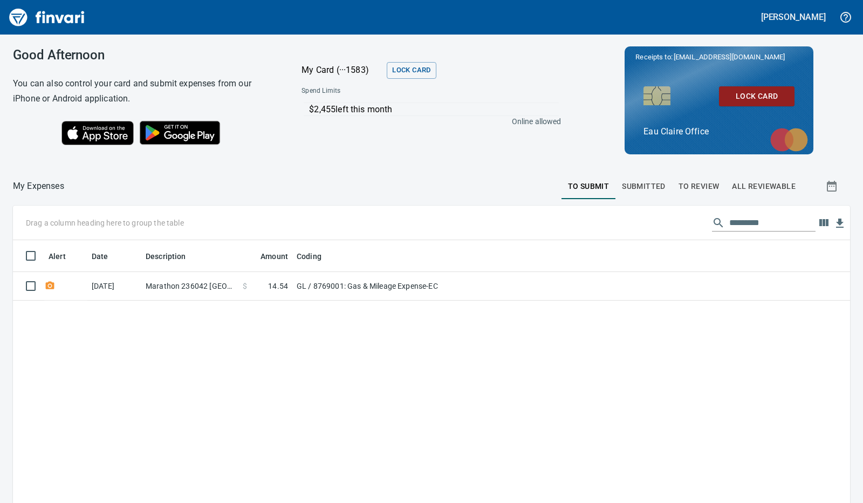  Describe the element at coordinates (47, 17) in the screenshot. I see `img: Finvari` at that location.